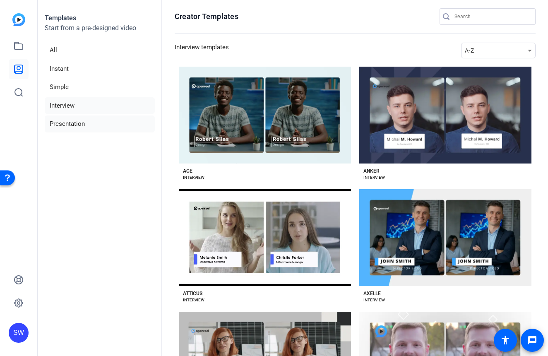  What do you see at coordinates (19, 333) in the screenshot?
I see `div: SW` at bounding box center [19, 333].